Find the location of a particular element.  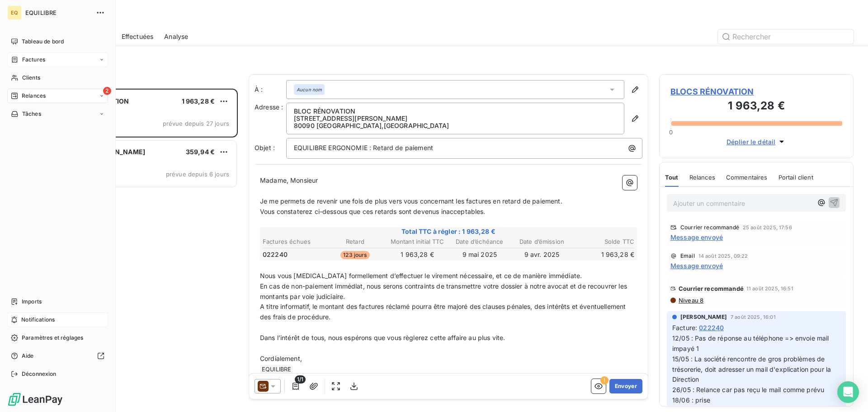

span: Objet : is located at coordinates (264, 147).